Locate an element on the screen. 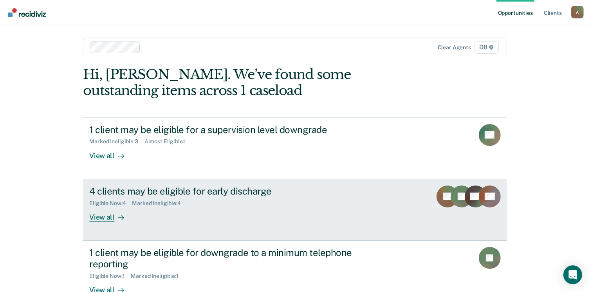 The height and width of the screenshot is (292, 590). div: 4 clients may be eligible for early discharge is located at coordinates (227, 191).